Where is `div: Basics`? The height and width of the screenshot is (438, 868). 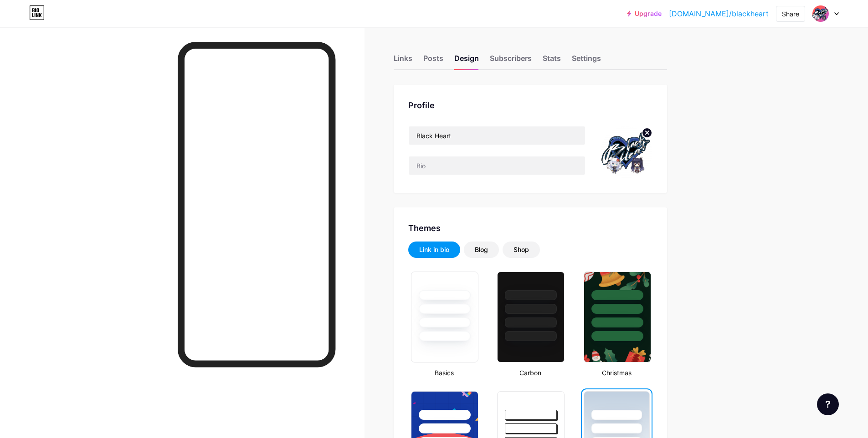
div: Basics is located at coordinates (444, 373).